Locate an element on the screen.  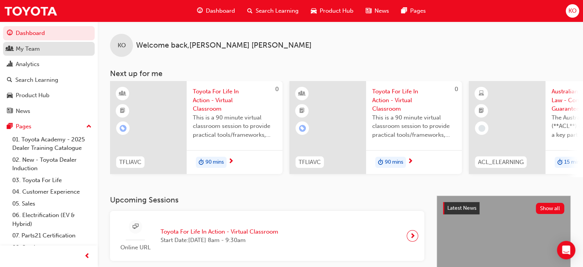
a: car-iconProduct Hub is located at coordinates (332, 11).